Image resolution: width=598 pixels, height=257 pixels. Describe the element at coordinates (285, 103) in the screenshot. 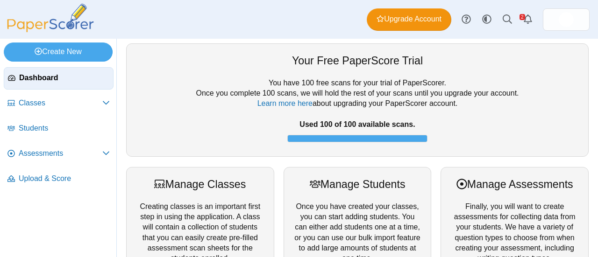

I see `a: Learn more here` at that location.